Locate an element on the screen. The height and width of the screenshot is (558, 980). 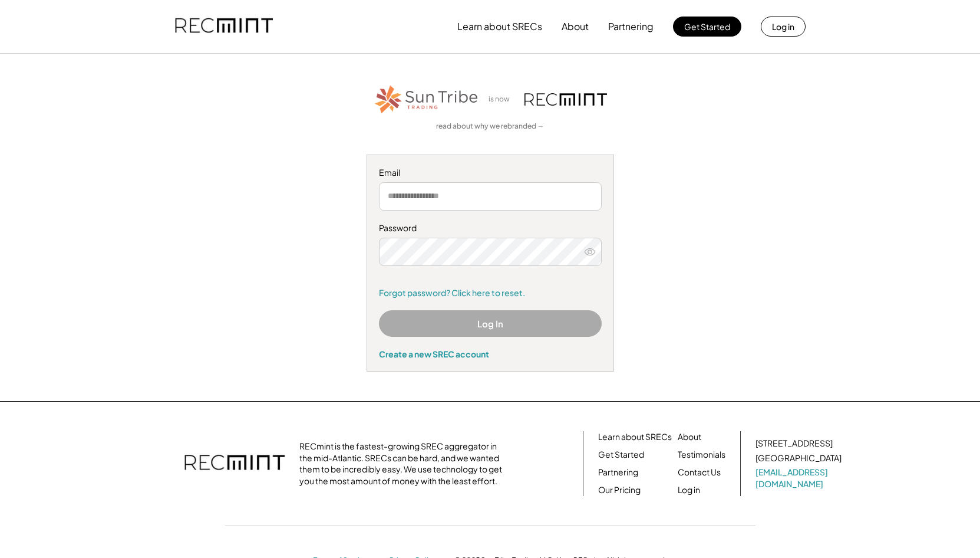
div: Create a new SREC account is located at coordinates (490, 354).